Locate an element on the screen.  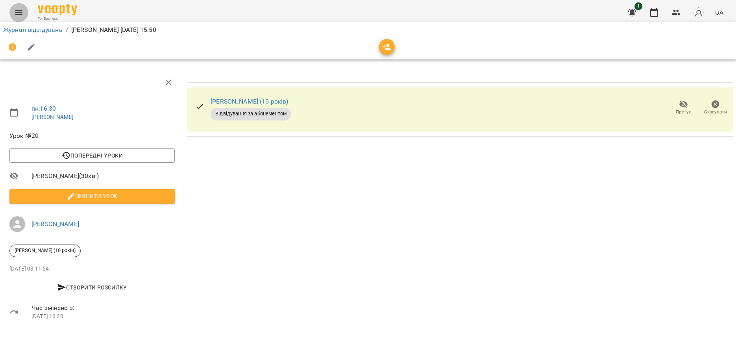
button: Скасувати is located at coordinates (715, 108).